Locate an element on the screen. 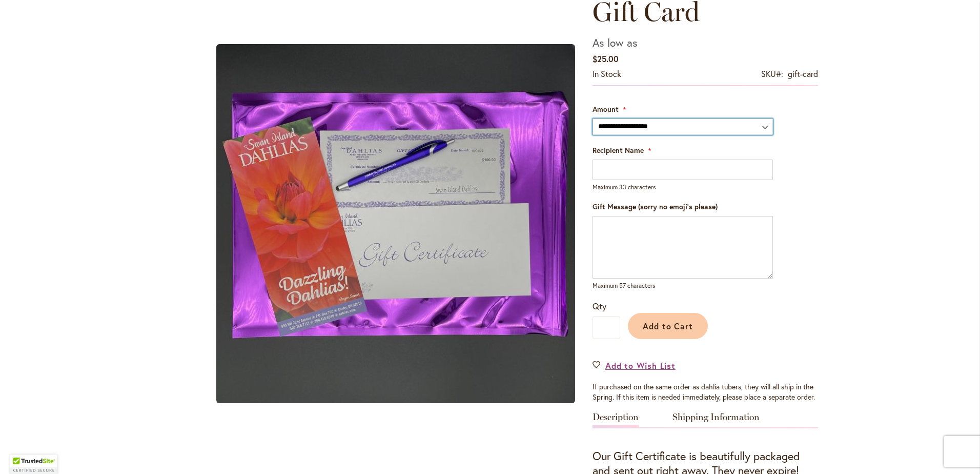  button: Add to Cart is located at coordinates (668, 325).